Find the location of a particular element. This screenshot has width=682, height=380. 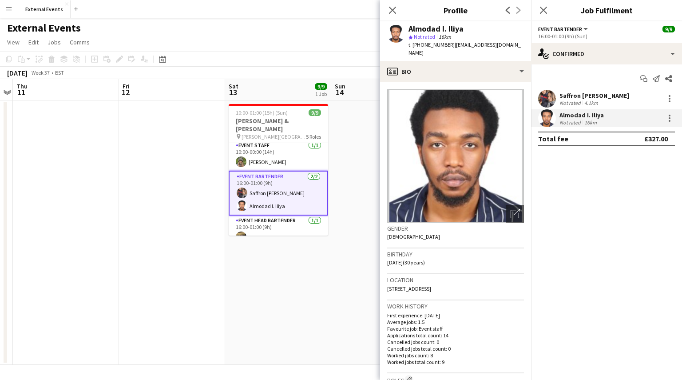

div: Bio is located at coordinates (456, 71).